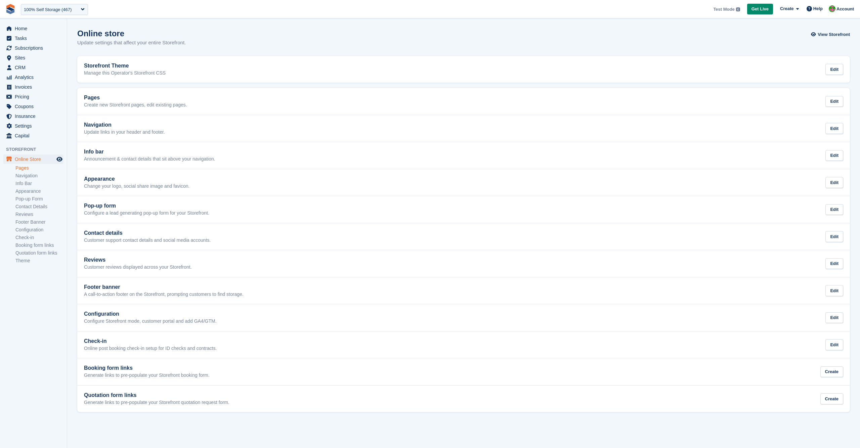  I want to click on span: Tasks, so click(35, 38).